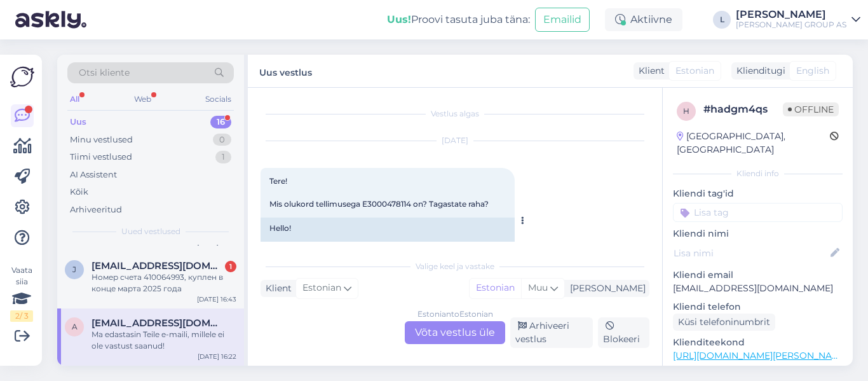 The height and width of the screenshot is (381, 868). Describe the element at coordinates (157, 323) in the screenshot. I see `span: aivokask@hotmail.com` at that location.